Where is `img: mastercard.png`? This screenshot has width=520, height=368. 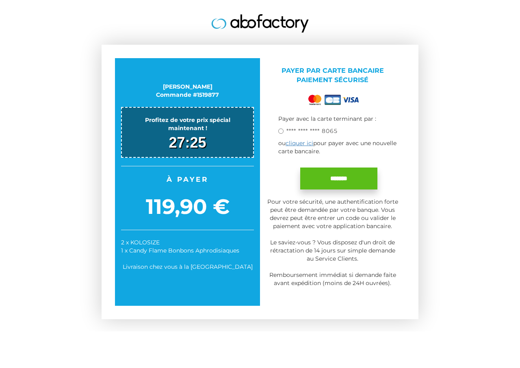
img: mastercard.png is located at coordinates (315, 100).